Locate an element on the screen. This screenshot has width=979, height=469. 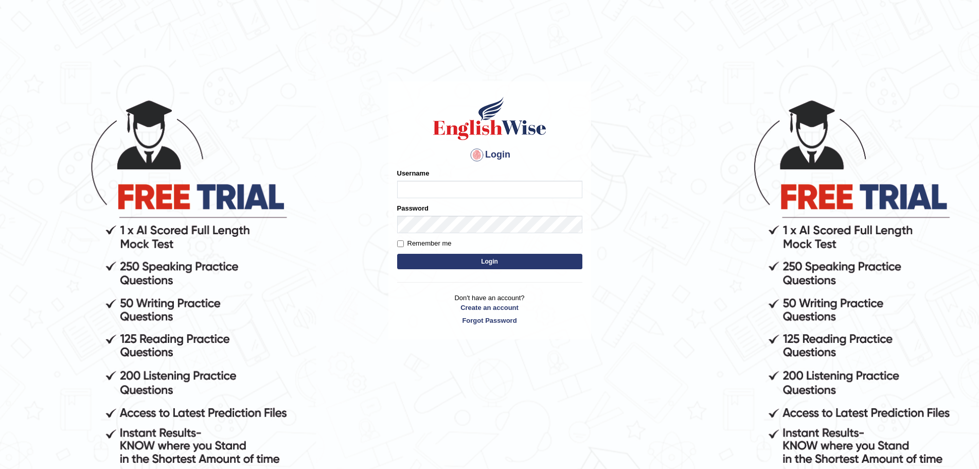
input: Remember me is located at coordinates (400, 243).